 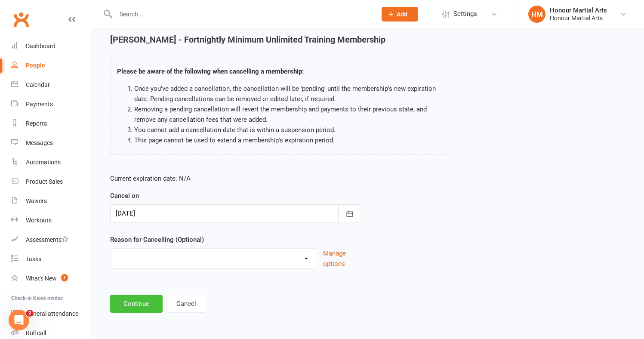 I want to click on span: Add, so click(x=402, y=14).